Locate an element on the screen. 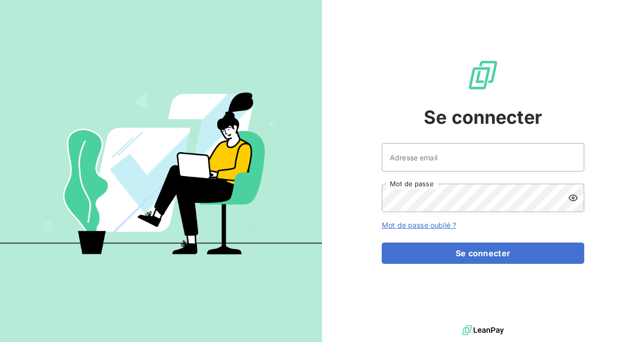  img: Logo LeanPay is located at coordinates (483, 75).